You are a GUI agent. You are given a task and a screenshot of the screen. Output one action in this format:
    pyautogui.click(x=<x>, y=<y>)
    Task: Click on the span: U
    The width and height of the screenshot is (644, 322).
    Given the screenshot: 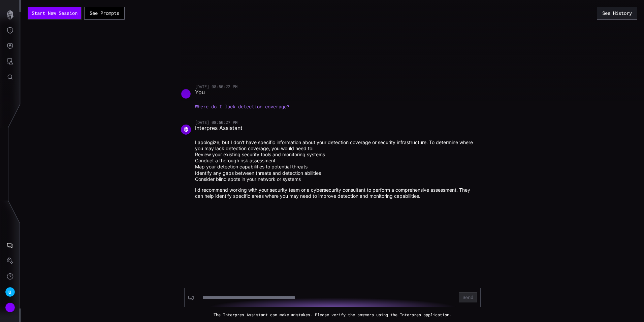 What is the action you would take?
    pyautogui.click(x=10, y=292)
    